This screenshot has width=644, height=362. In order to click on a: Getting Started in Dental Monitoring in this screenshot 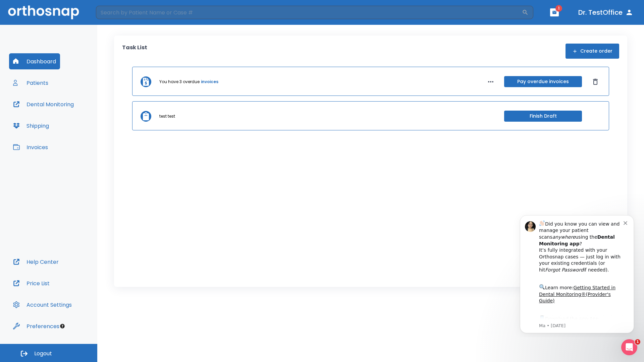, I will do `click(67, 82)`.